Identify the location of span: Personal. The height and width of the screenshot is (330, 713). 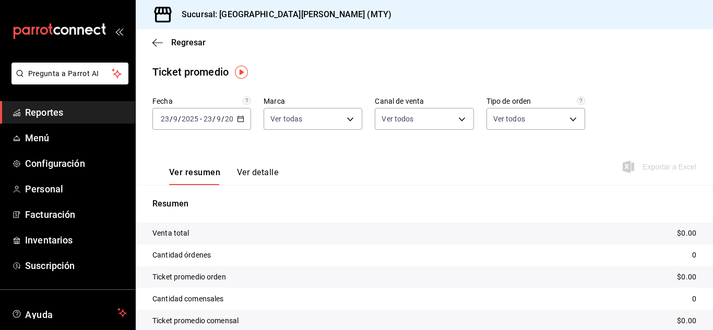
(76, 189).